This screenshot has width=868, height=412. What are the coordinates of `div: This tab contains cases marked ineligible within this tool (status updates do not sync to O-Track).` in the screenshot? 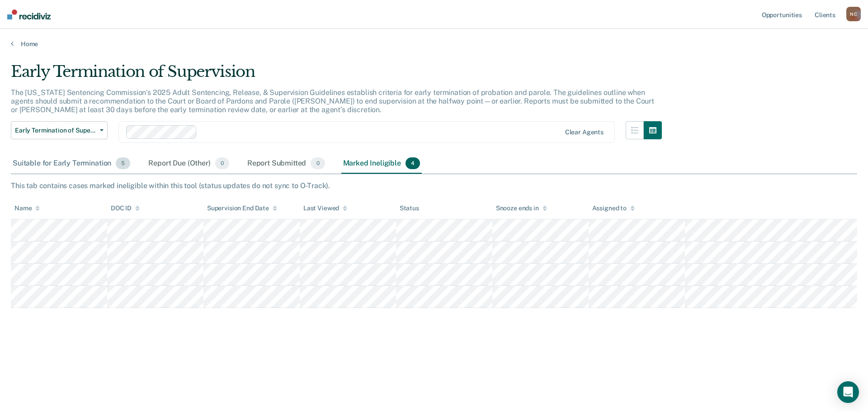 It's located at (434, 186).